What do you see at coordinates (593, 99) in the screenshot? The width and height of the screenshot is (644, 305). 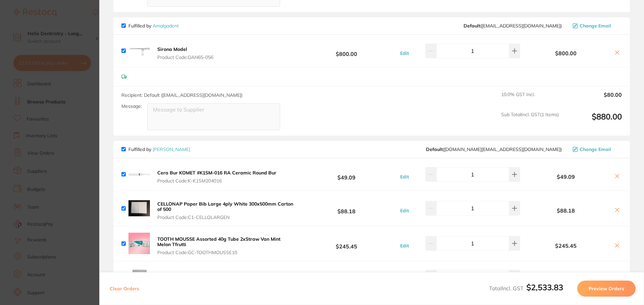 I see `output: $80.00` at bounding box center [593, 99].